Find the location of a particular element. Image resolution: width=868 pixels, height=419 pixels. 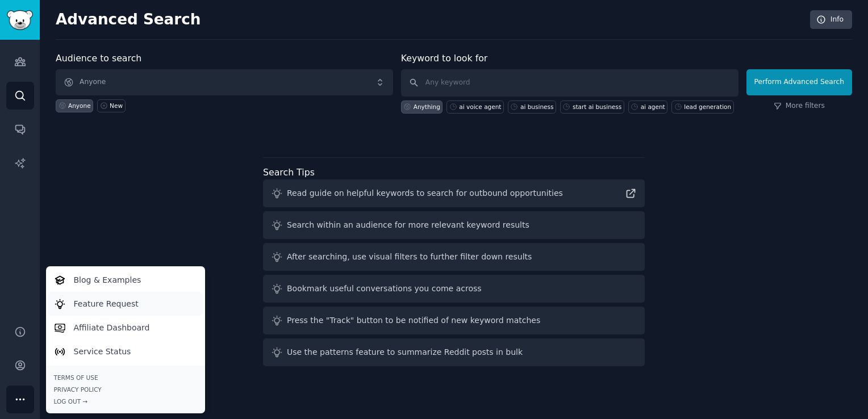

div: Anything is located at coordinates (426, 107).